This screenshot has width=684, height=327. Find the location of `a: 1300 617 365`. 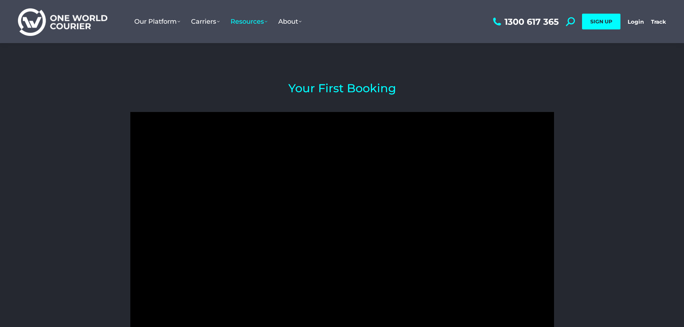

a: 1300 617 365 is located at coordinates (525, 22).